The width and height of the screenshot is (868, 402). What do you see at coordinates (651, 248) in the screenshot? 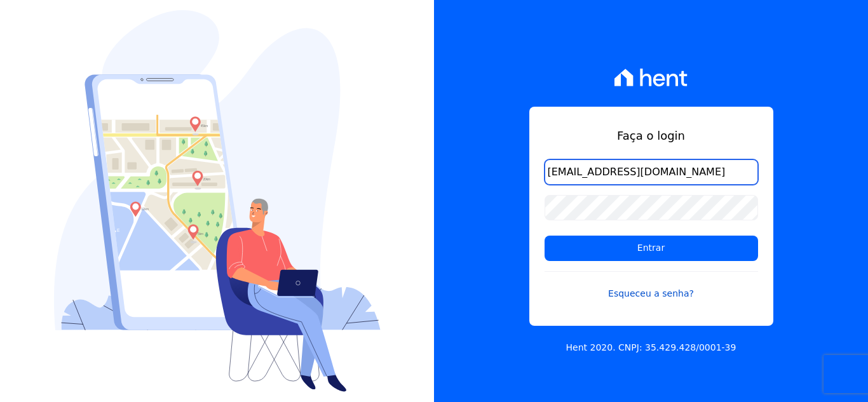
I see `input: Entrar` at bounding box center [651, 248].